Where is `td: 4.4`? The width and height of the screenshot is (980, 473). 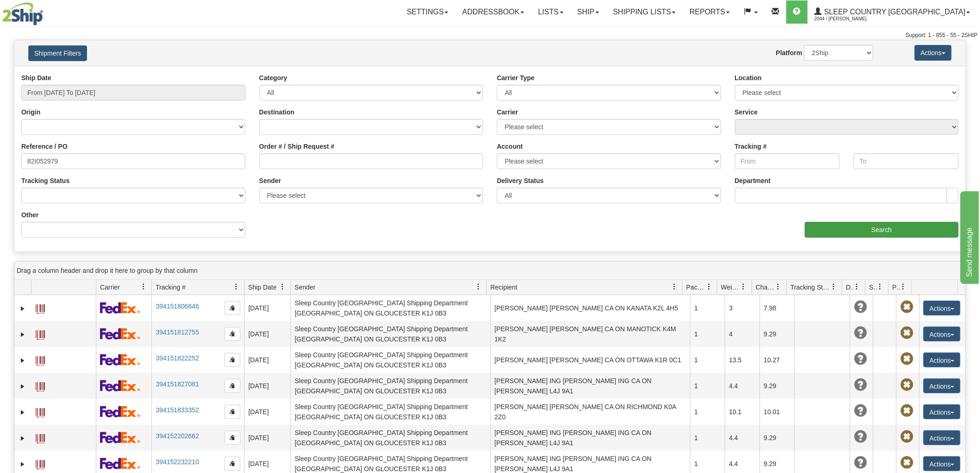
td: 4.4 is located at coordinates (742, 386).